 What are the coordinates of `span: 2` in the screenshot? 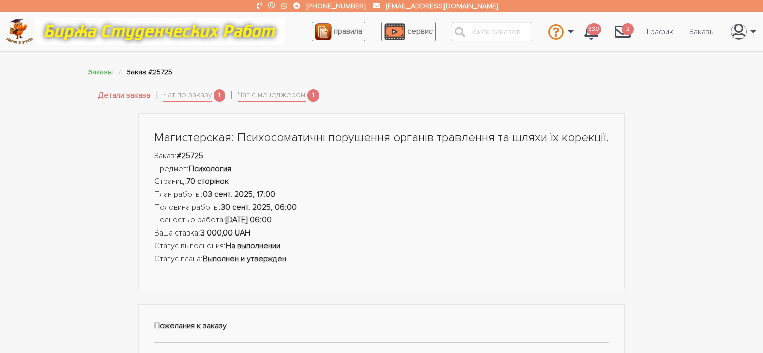 It's located at (627, 29).